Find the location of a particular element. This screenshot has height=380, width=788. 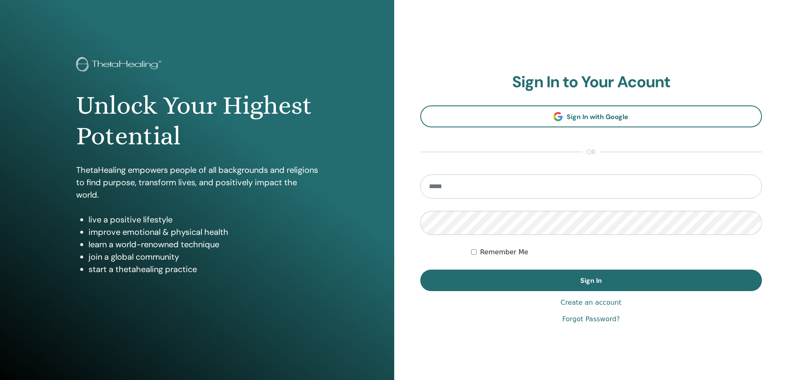

li: live a positive lifestyle is located at coordinates (203, 220).